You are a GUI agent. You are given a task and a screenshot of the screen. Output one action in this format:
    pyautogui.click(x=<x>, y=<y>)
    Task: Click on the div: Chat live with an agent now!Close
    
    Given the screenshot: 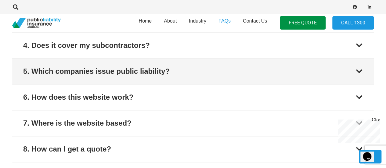 What is the action you would take?
    pyautogui.click(x=22, y=23)
    